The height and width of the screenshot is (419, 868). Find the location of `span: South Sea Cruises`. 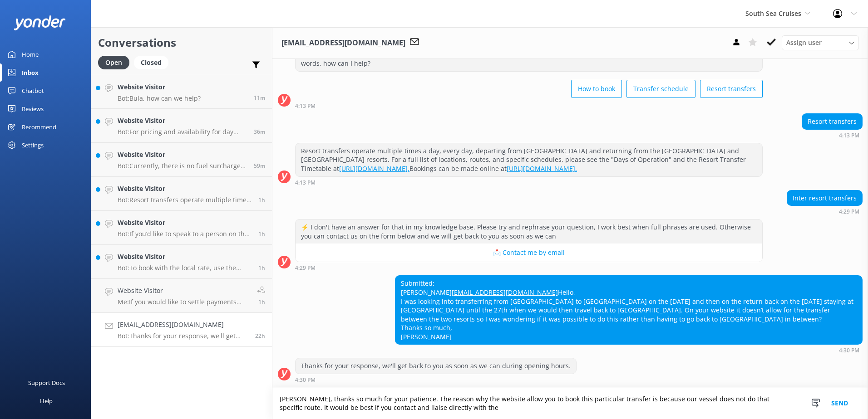

span: South Sea Cruises is located at coordinates (773, 14).